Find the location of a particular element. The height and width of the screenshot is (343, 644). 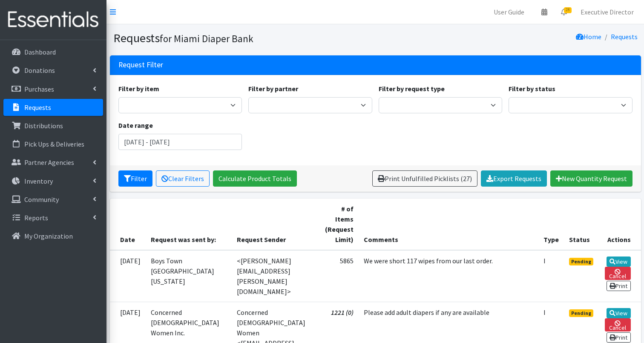

th: # of Items (Request Limit) is located at coordinates (338, 224).